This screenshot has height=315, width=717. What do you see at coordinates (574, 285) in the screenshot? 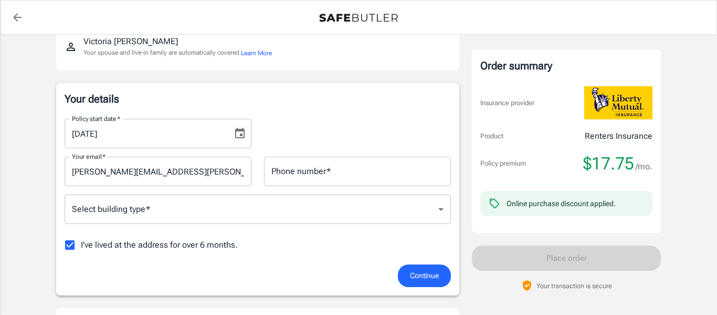
I see `p: Your transaction is secure` at bounding box center [574, 285].